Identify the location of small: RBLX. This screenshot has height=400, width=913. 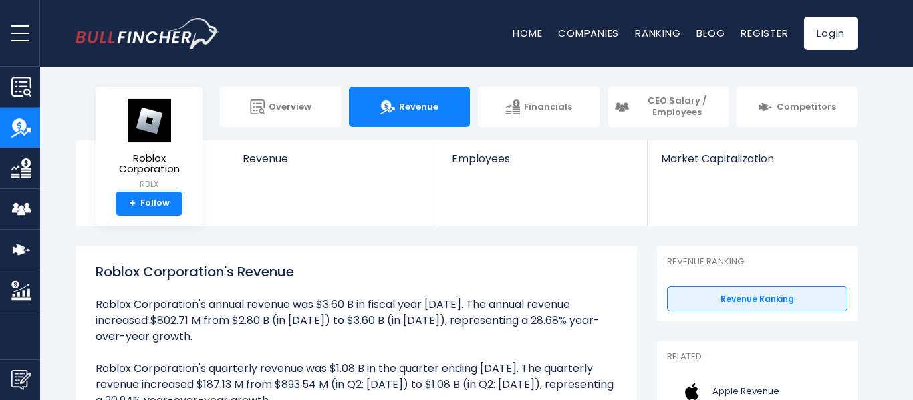
(149, 184).